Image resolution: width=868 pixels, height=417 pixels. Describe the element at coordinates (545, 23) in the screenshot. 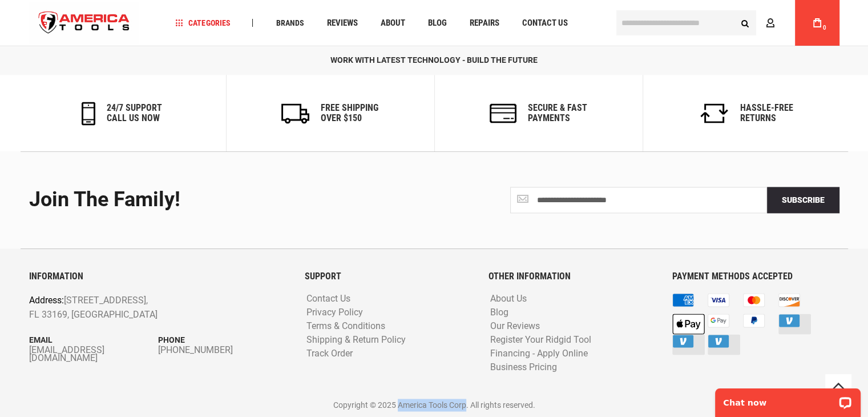

I see `span: Contact Us` at that location.